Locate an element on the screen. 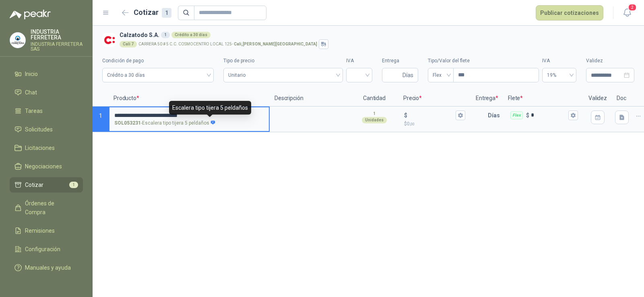  p: Precio is located at coordinates (435, 98).